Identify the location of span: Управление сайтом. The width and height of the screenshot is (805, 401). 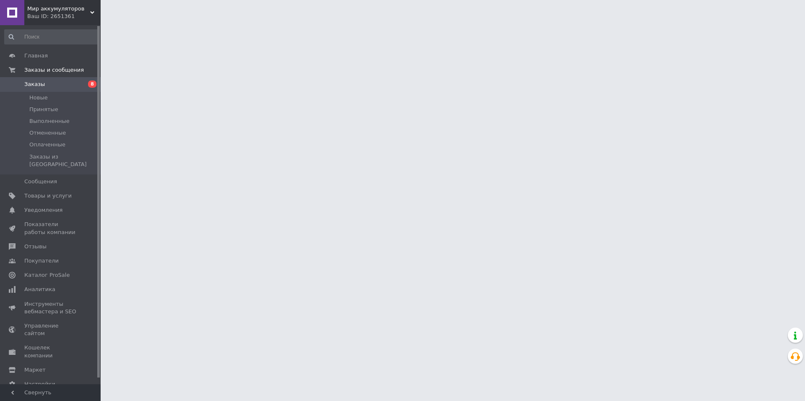
(51, 329).